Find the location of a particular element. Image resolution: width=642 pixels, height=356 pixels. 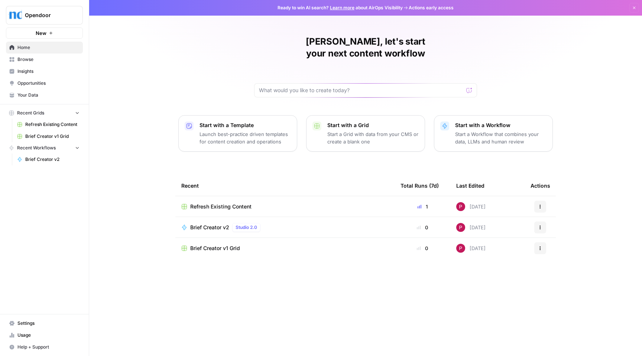

span: Home is located at coordinates (48, 48).